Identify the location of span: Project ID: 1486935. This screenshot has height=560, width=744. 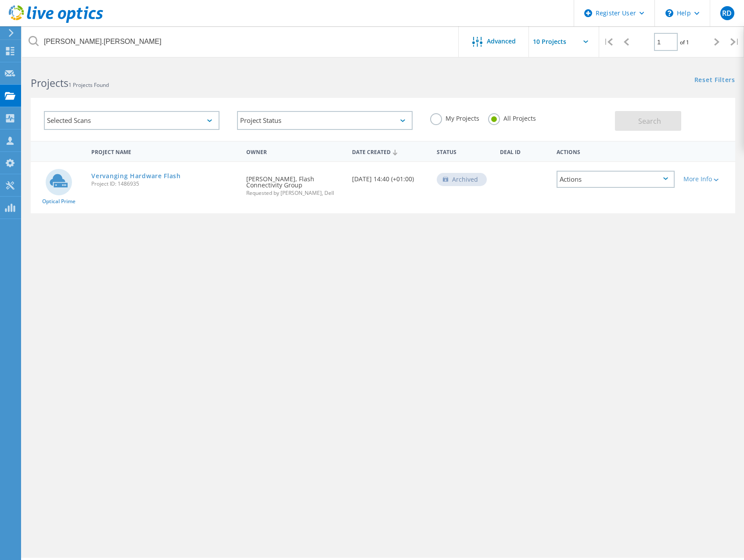
(165, 184).